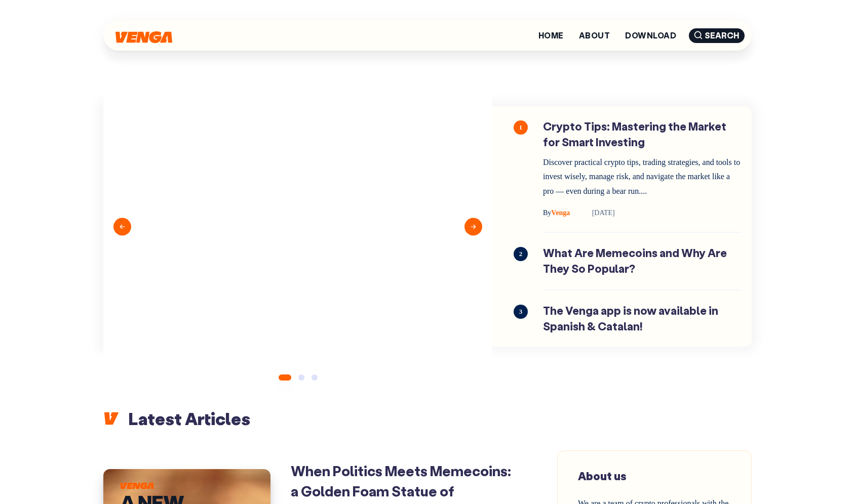 The image size is (855, 504). Describe the element at coordinates (551, 35) in the screenshot. I see `a: Home` at that location.